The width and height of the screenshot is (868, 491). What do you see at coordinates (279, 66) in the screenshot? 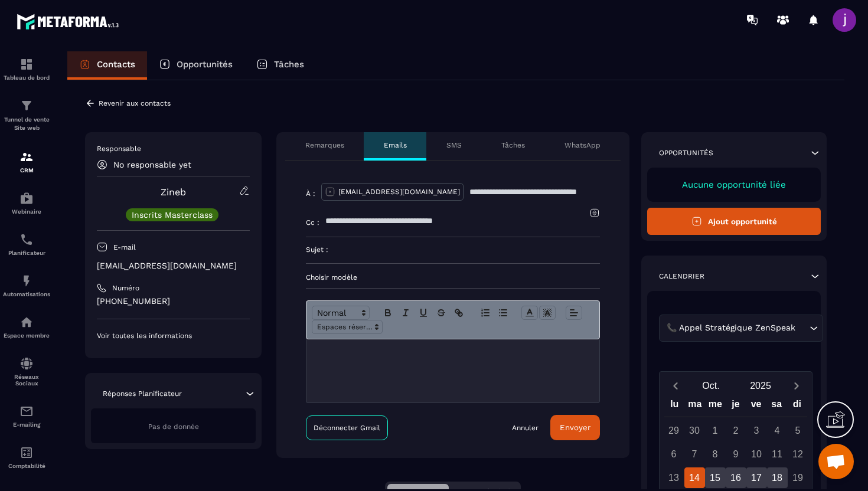
I see `a: Tâches` at bounding box center [279, 66].